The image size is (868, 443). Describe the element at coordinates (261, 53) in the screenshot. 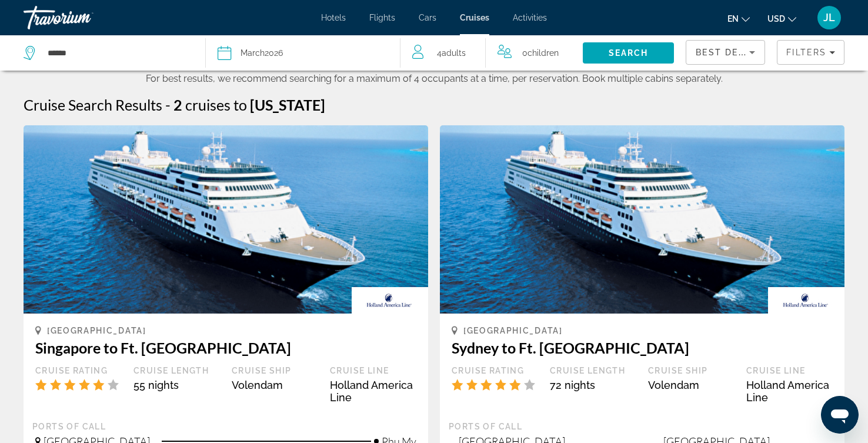

I see `div: 2026` at that location.